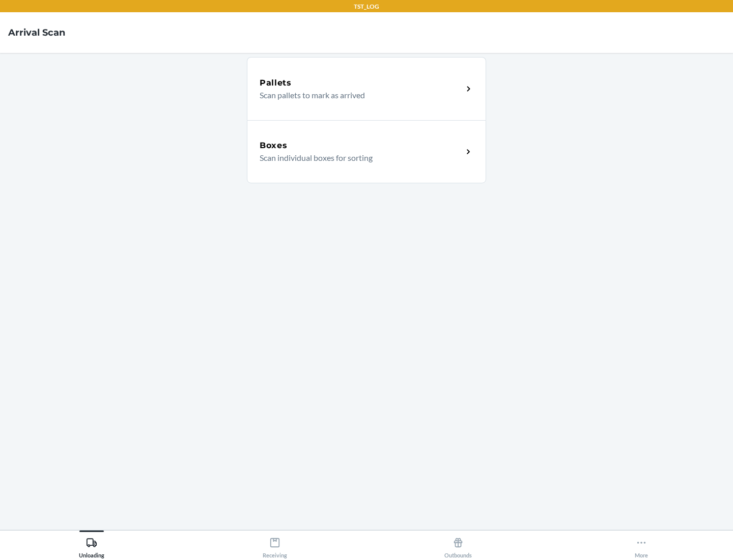  I want to click on p: TST_LOG, so click(366, 7).